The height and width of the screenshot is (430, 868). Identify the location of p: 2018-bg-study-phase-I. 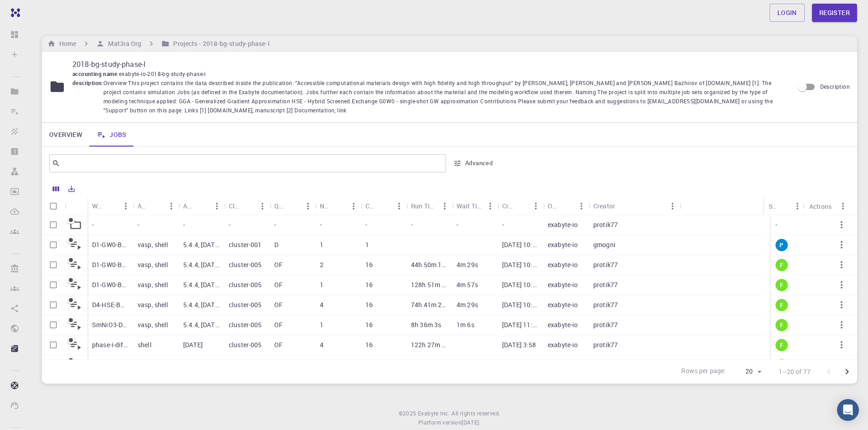
(429, 64).